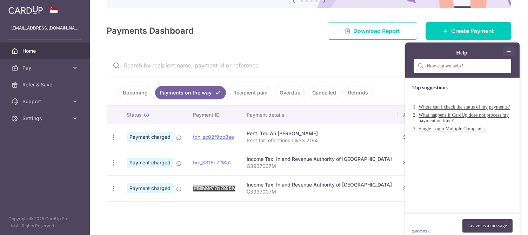  I want to click on p: Rent for reflections blk33 2194, so click(319, 140).